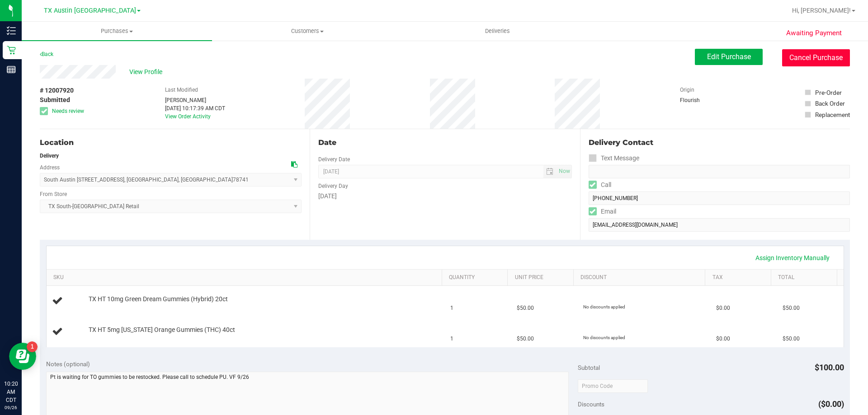  What do you see at coordinates (147, 72) in the screenshot?
I see `span: View Profile` at bounding box center [147, 72].